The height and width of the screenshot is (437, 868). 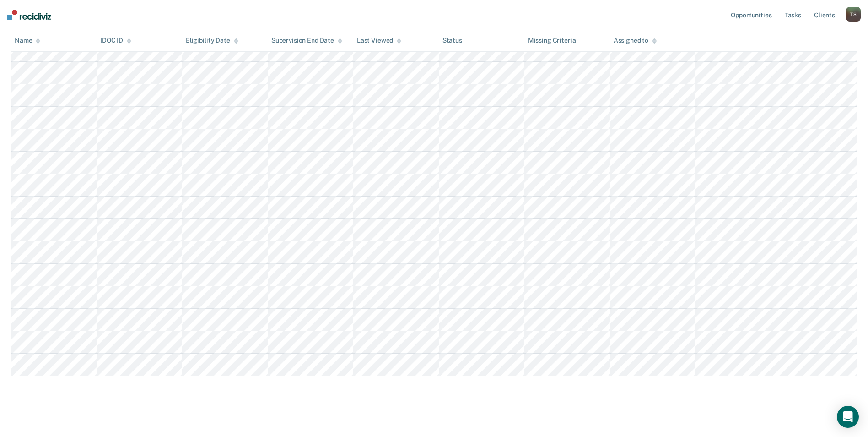 What do you see at coordinates (28, 40) in the screenshot?
I see `div: Name` at bounding box center [28, 40].